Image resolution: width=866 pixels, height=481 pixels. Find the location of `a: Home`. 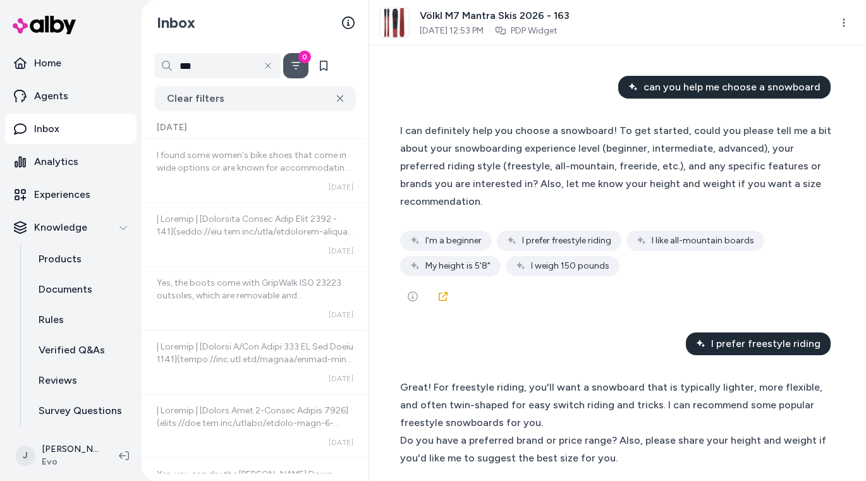

a: Home is located at coordinates (71, 63).